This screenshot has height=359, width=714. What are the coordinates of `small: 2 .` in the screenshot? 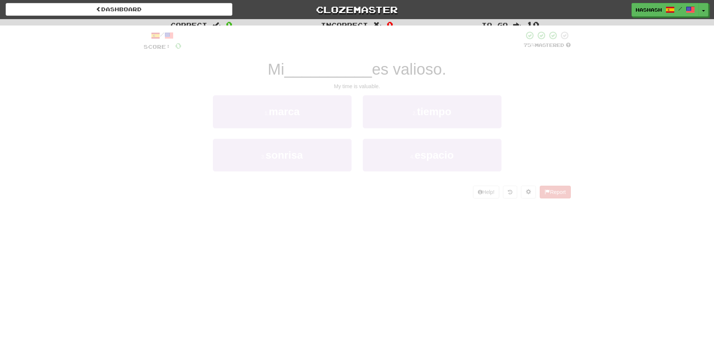 It's located at (415, 113).